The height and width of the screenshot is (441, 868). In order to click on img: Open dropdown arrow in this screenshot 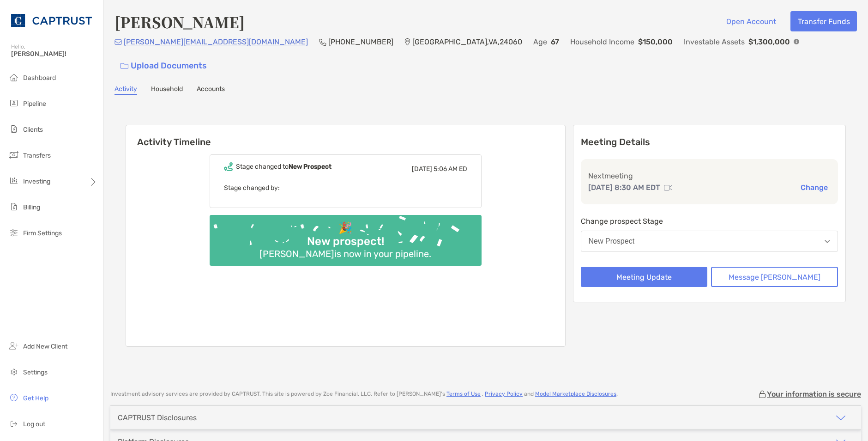, I will do `click(828, 241)`.